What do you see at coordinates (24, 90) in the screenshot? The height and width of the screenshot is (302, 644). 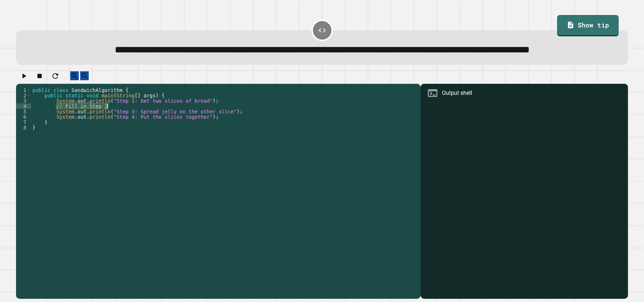 I see `div: 1` at bounding box center [24, 90].